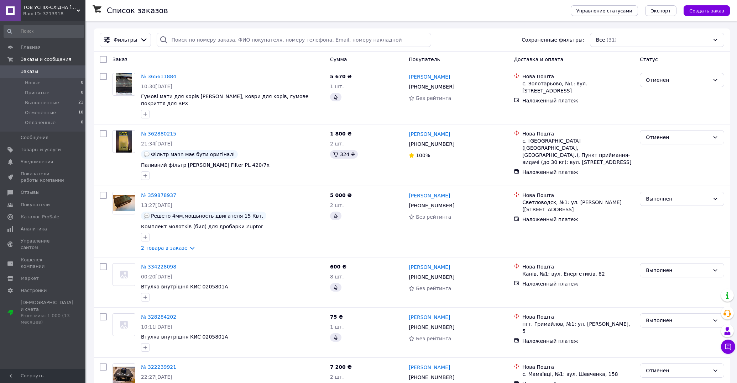  What do you see at coordinates (35, 138) in the screenshot?
I see `span: Сообщения` at bounding box center [35, 138].